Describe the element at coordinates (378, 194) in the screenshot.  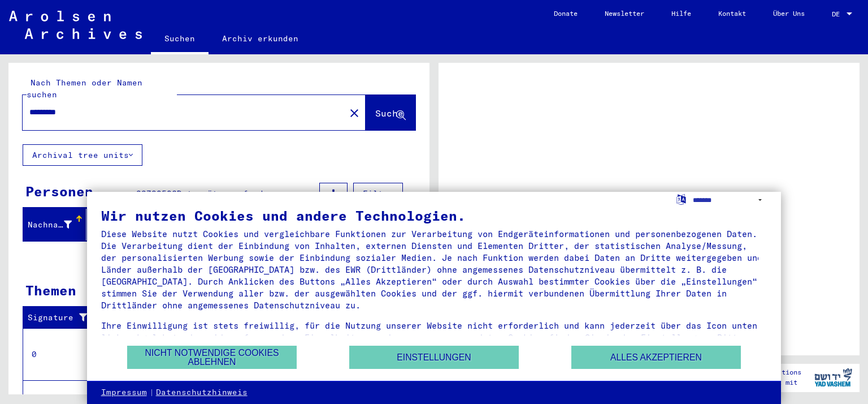
I see `button: Filter` at that location.